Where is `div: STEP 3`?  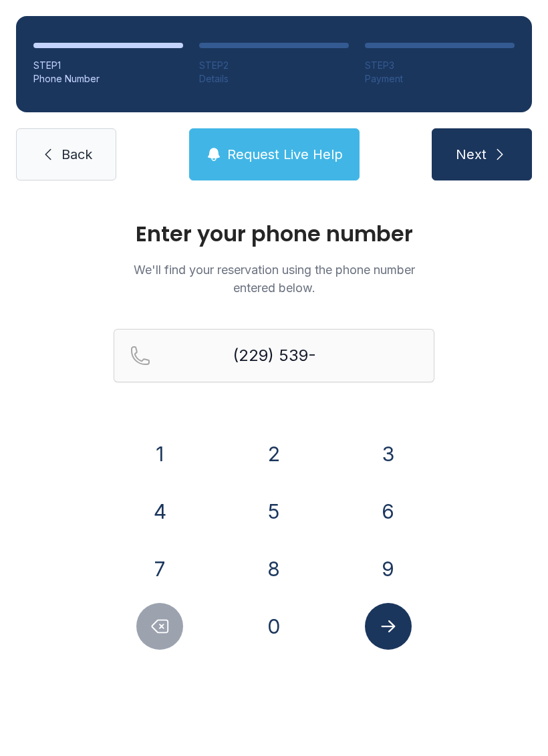
div: STEP 3 is located at coordinates (440, 65).